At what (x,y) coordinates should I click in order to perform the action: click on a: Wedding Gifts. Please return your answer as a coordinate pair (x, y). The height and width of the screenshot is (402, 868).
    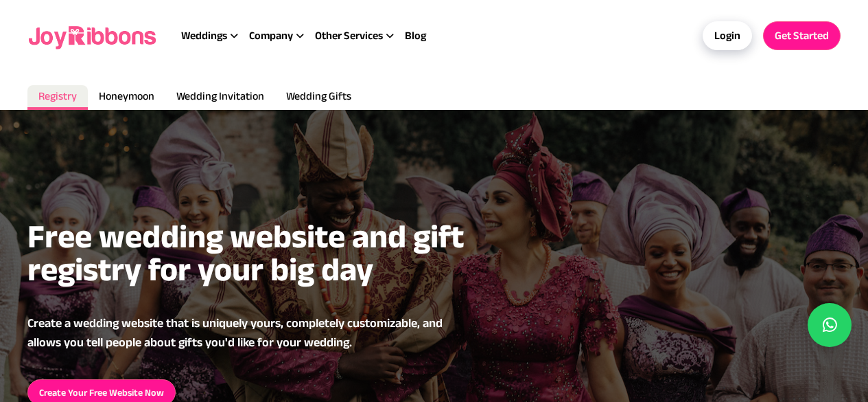
    Looking at the image, I should click on (318, 98).